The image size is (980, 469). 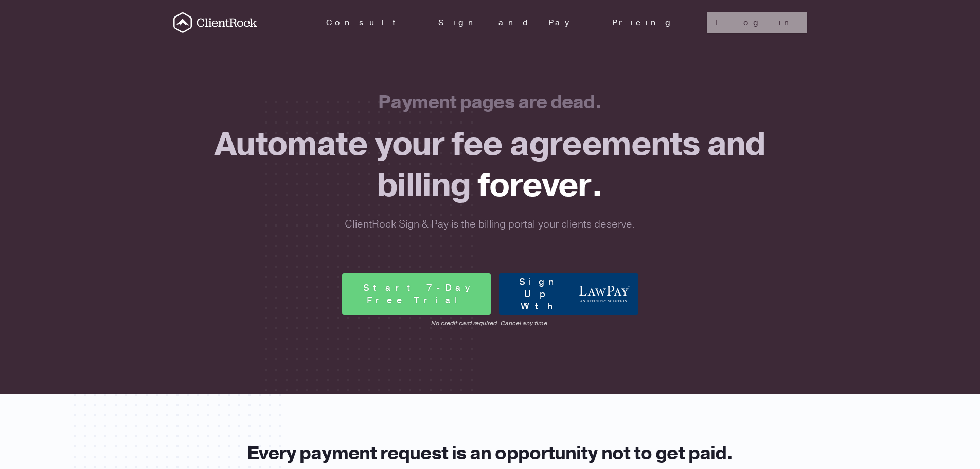 What do you see at coordinates (364, 23) in the screenshot?
I see `a: Consult` at bounding box center [364, 23].